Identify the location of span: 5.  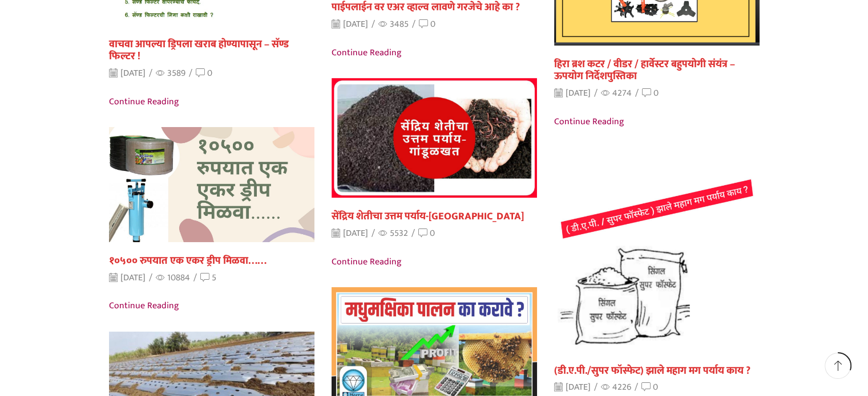
(214, 278).